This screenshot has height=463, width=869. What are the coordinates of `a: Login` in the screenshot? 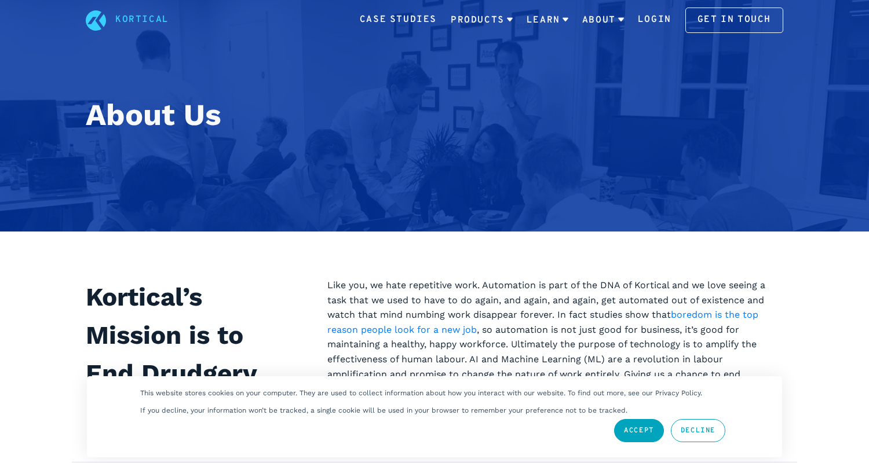 It's located at (654, 20).